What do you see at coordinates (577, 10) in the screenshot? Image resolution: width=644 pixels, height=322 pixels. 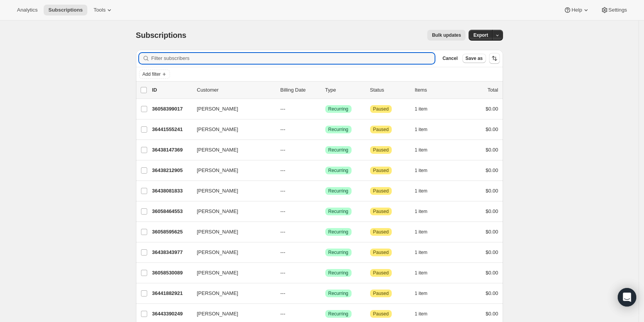 I see `button: Help` at bounding box center [577, 10].